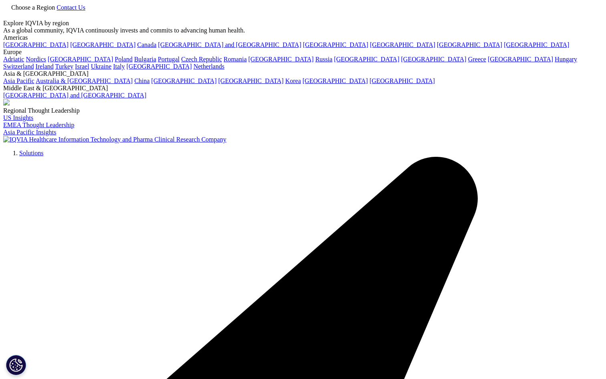 The width and height of the screenshot is (606, 379). Describe the element at coordinates (18, 66) in the screenshot. I see `a: Switzerland` at that location.